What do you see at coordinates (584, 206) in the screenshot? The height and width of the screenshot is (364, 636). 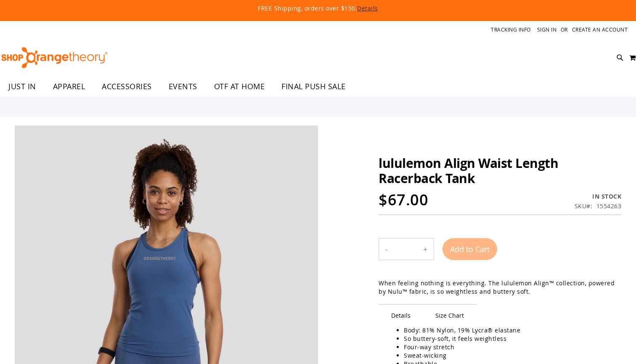 I see `strong: SKU` at bounding box center [584, 206].